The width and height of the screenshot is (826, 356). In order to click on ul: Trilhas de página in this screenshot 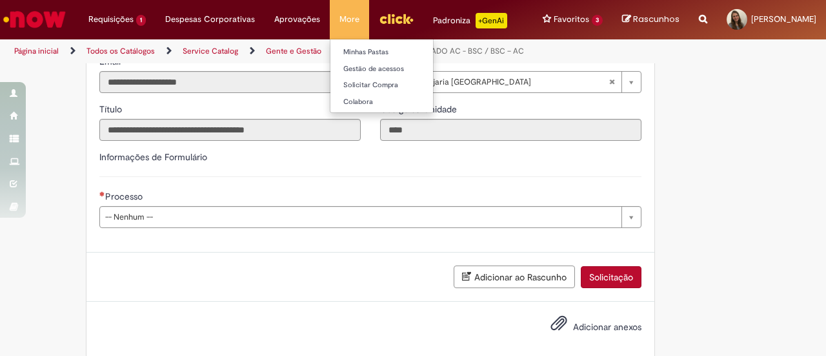, I will do `click(275, 51)`.